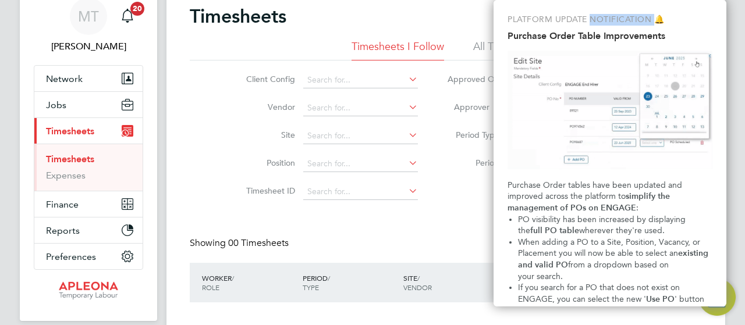 This screenshot has height=325, width=745. What do you see at coordinates (89, 47) in the screenshot?
I see `span: Mohamed Toure` at bounding box center [89, 47].